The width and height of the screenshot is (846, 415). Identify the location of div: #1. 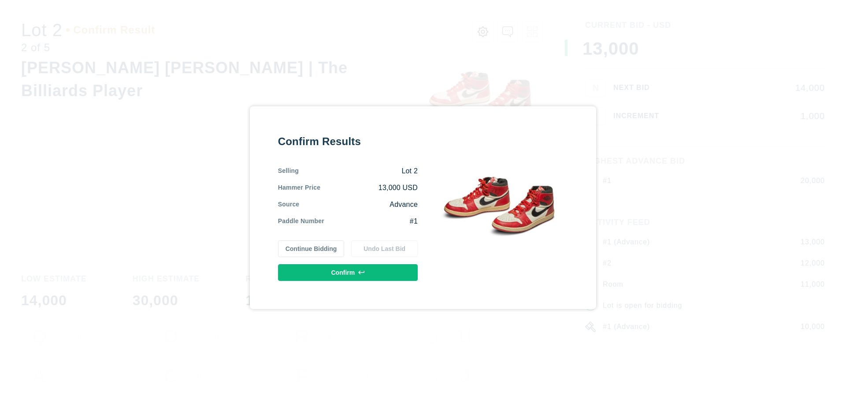
(371, 221).